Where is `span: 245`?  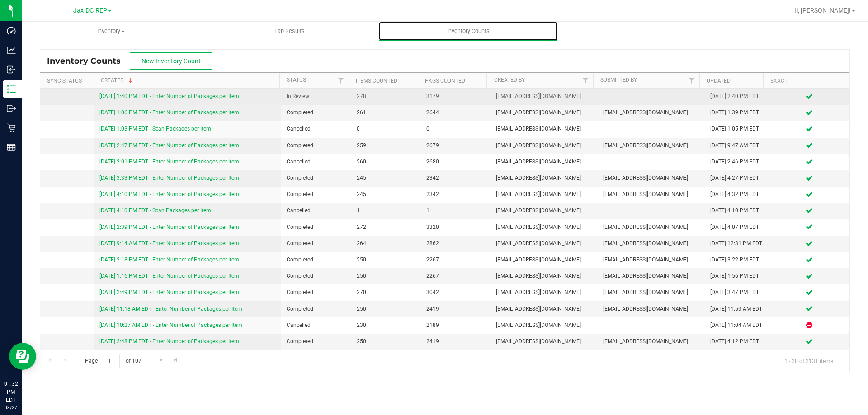 span: 245 is located at coordinates (386, 178).